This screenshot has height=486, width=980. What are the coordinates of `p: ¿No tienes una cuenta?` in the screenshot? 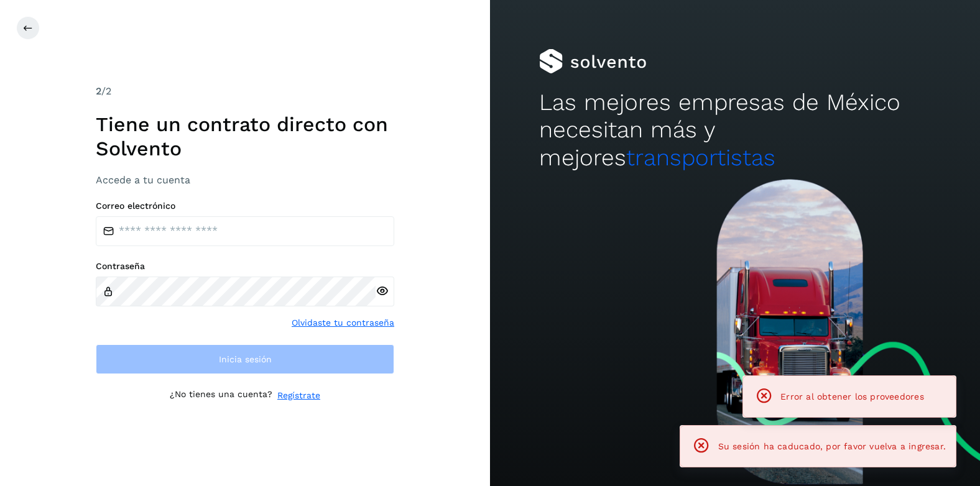 It's located at (221, 396).